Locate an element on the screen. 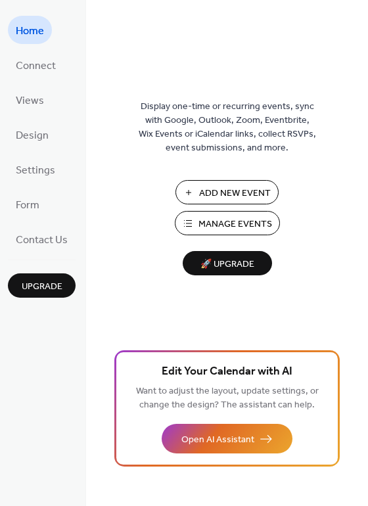  span: Manage Events is located at coordinates (235, 224).